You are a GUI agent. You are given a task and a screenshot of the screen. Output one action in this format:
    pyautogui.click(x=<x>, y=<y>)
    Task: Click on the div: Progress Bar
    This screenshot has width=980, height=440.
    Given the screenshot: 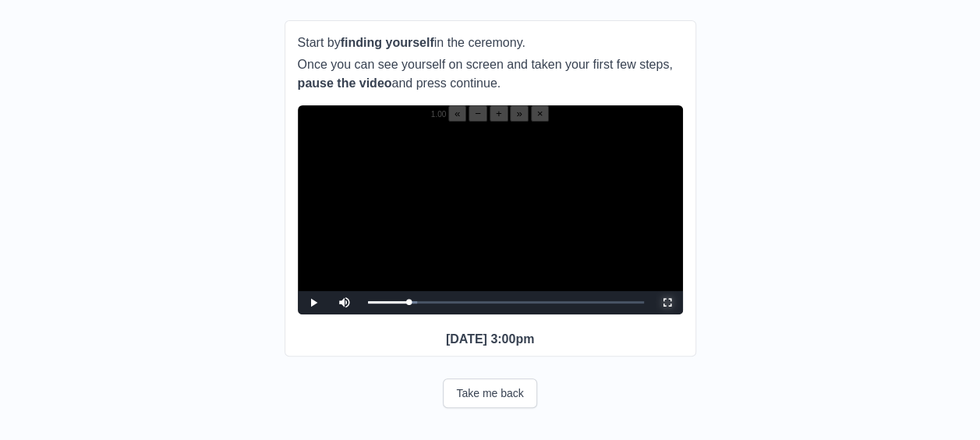 What is the action you would take?
    pyautogui.click(x=506, y=302)
    